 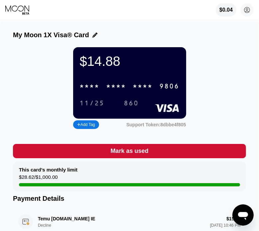 What do you see at coordinates (129, 151) in the screenshot?
I see `div: Mark as used` at bounding box center [129, 151].